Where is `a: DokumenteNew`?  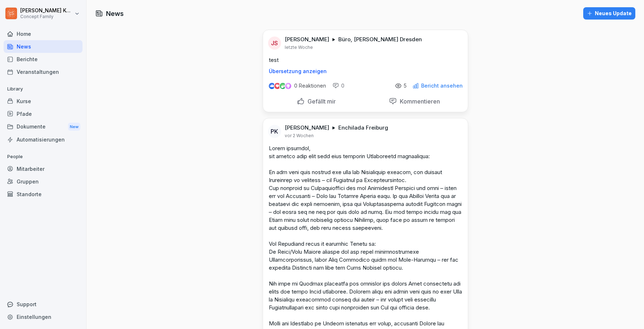 a: DokumenteNew is located at coordinates (43, 127).